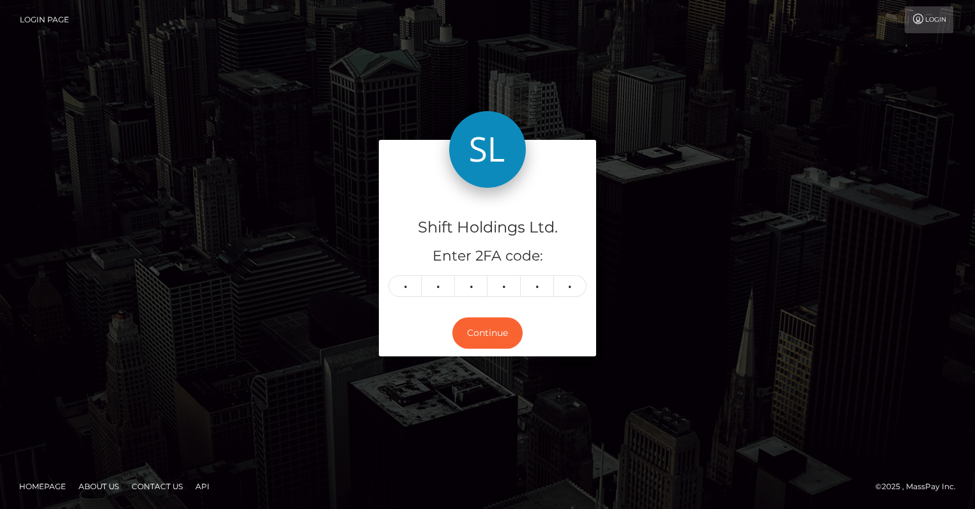  I want to click on a: Login Page, so click(44, 20).